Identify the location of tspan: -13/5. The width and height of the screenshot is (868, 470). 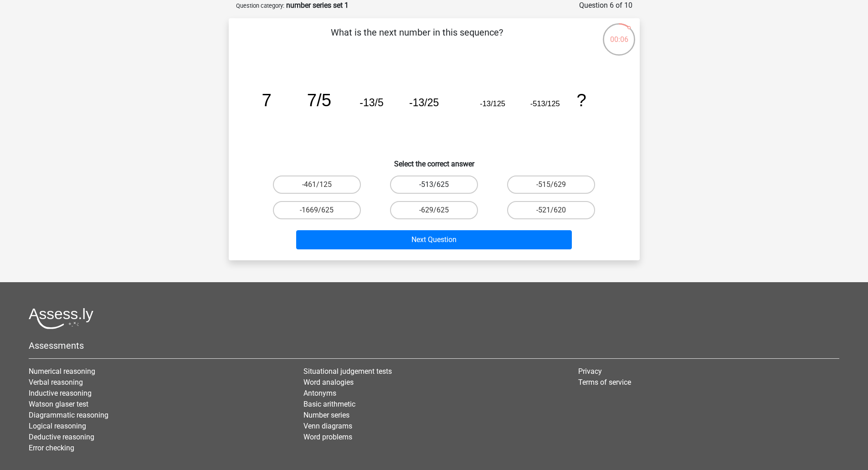
(371, 103).